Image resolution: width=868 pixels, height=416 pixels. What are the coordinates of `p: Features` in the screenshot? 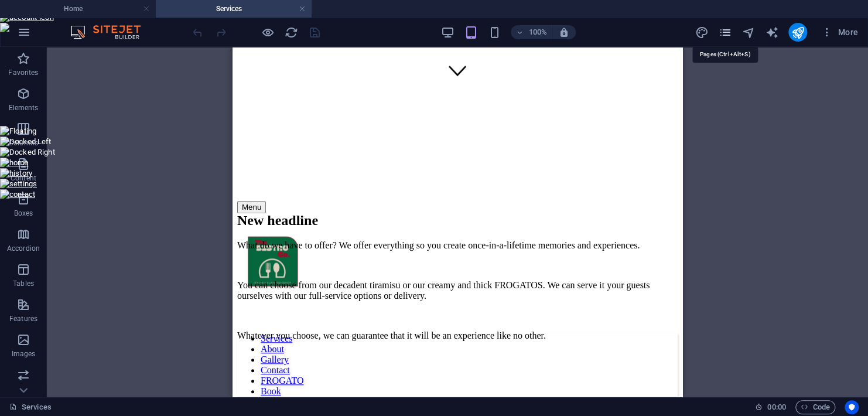 It's located at (24, 319).